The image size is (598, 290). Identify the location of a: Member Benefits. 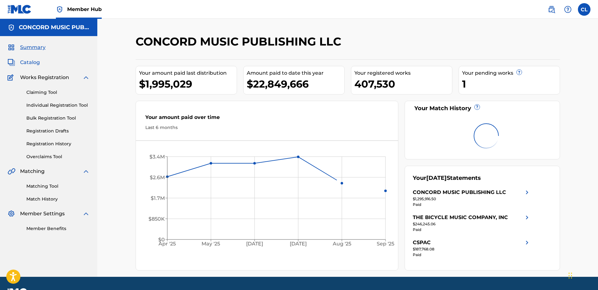
(58, 229).